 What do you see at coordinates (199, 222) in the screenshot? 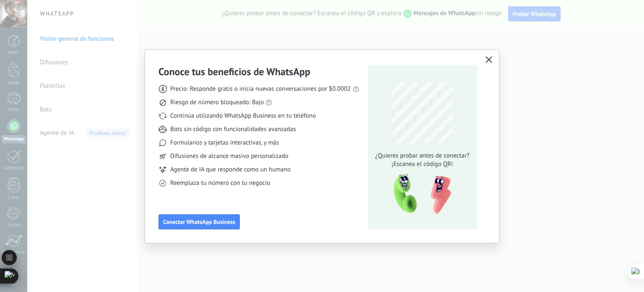
I see `button: Conectar WhatsApp Business` at bounding box center [199, 222].